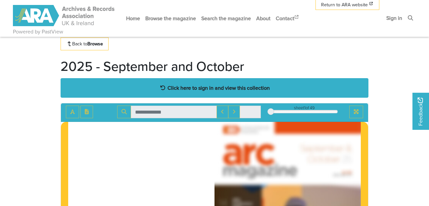 The height and width of the screenshot is (206, 429). Describe the element at coordinates (222, 112) in the screenshot. I see `button: Previous Match` at that location.